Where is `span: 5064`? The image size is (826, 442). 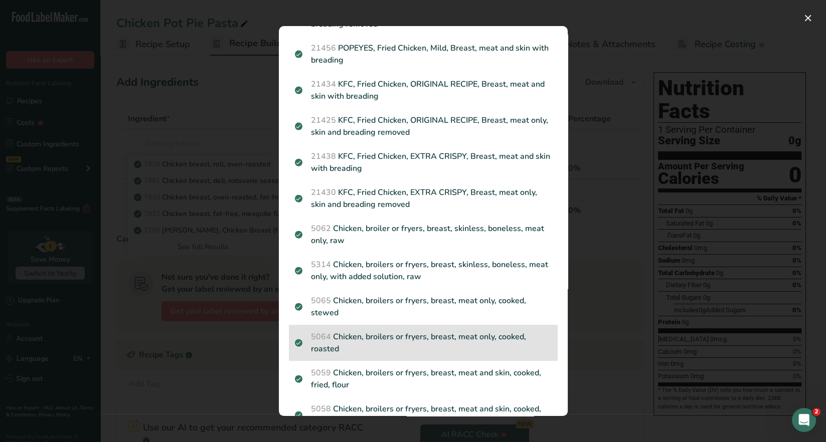 span: 5064 is located at coordinates (321, 337).